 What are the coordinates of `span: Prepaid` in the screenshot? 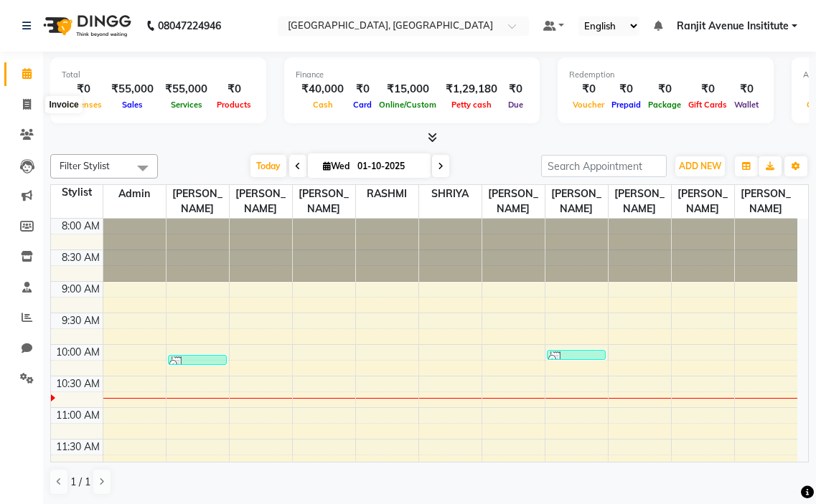 It's located at (626, 105).